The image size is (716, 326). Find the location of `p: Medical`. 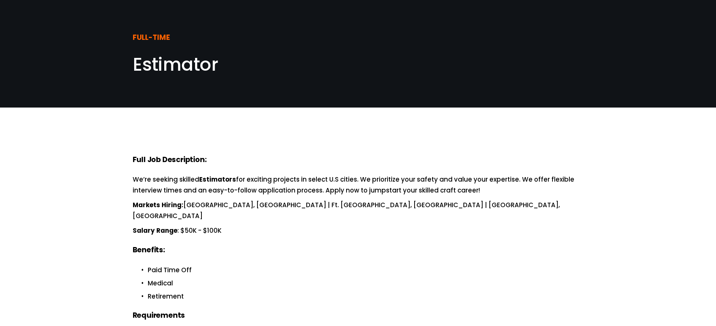

p: Medical is located at coordinates (366, 283).